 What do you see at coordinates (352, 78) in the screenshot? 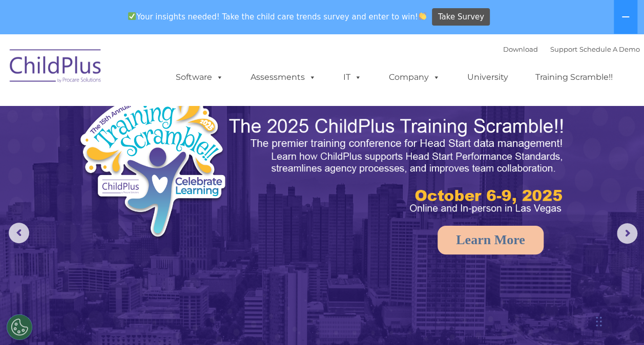
I see `a: IT` at bounding box center [352, 78].